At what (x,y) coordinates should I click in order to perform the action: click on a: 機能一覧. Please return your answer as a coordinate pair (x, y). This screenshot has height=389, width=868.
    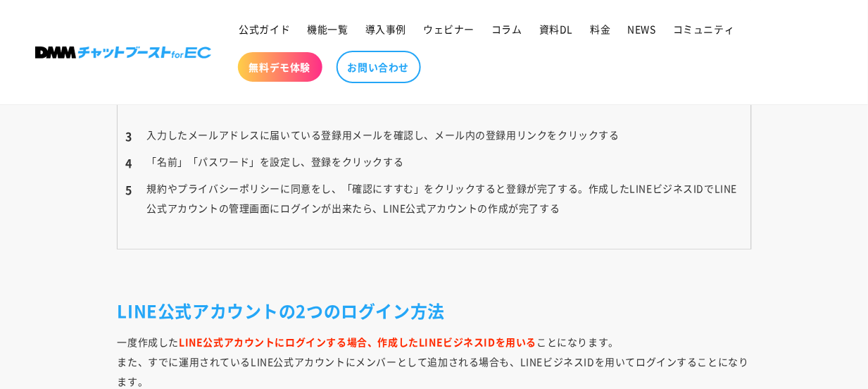
    Looking at the image, I should click on (328, 29).